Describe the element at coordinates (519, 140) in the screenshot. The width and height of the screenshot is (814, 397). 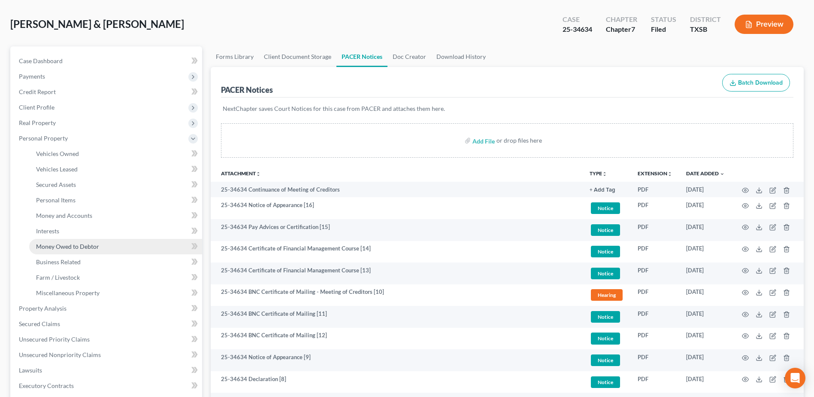
I see `div: or drop files here` at that location.